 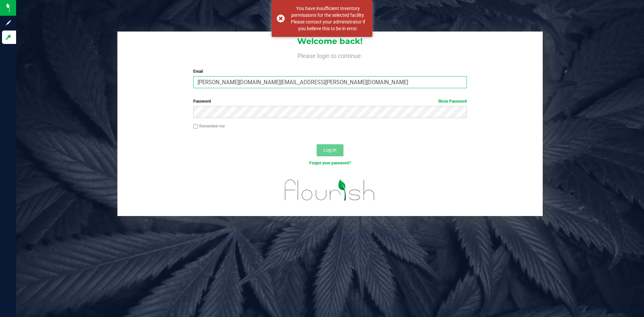 What do you see at coordinates (452, 101) in the screenshot?
I see `a: Show Password` at bounding box center [452, 101].